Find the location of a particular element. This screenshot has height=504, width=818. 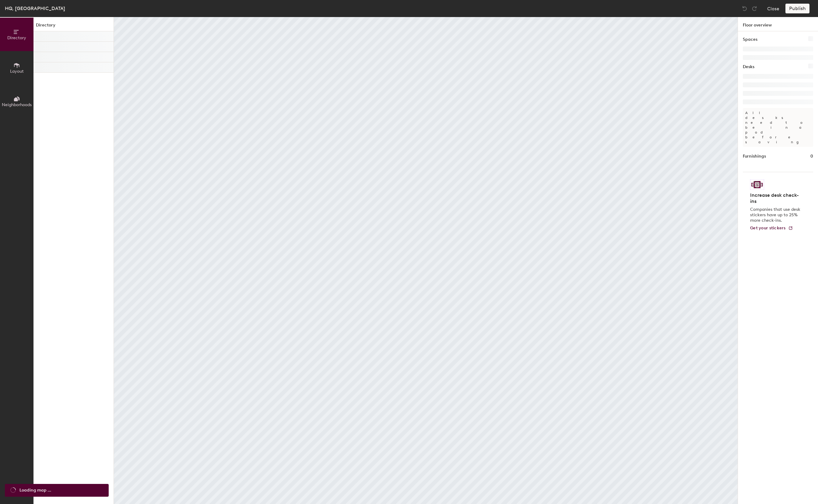

h1: Directory is located at coordinates (73, 27).